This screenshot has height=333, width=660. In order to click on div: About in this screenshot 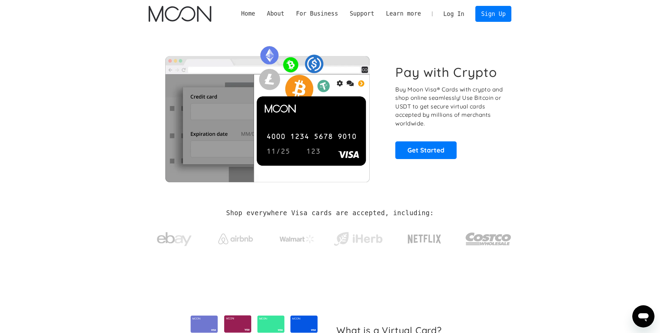, I will do `click(275, 14)`.